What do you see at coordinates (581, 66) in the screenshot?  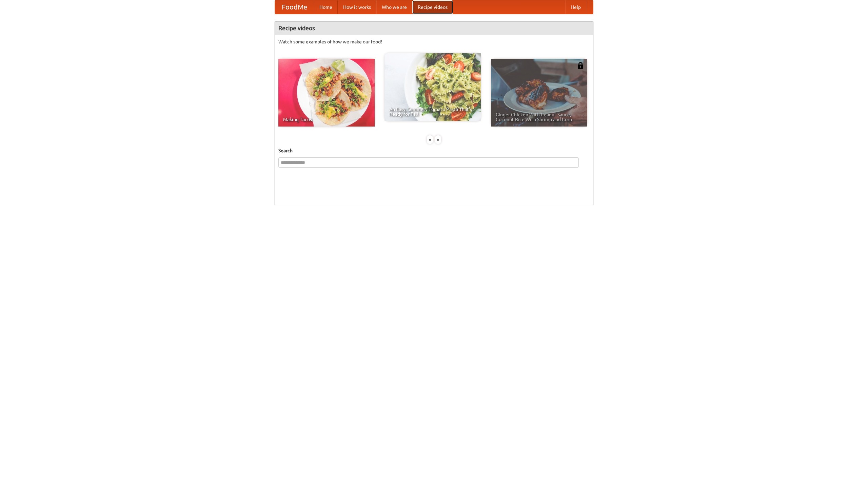 I see `img: 483408.png` at bounding box center [581, 66].